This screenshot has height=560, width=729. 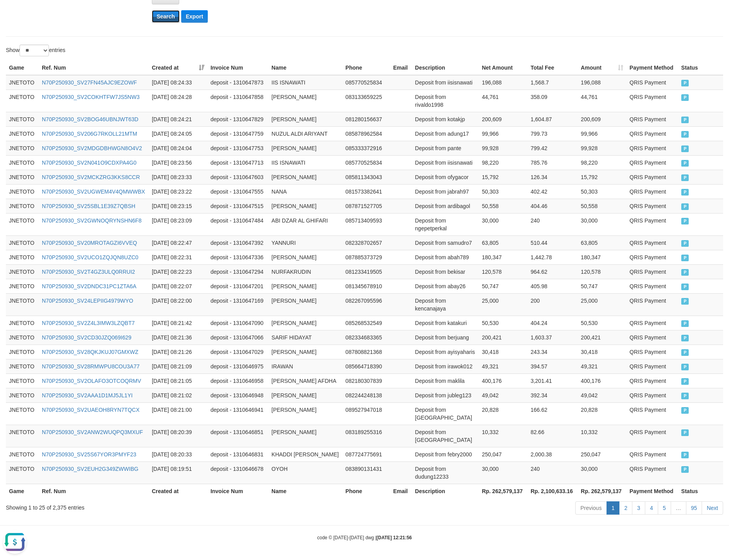 I want to click on td: ABI DZAR AL GHIFARI, so click(x=305, y=224).